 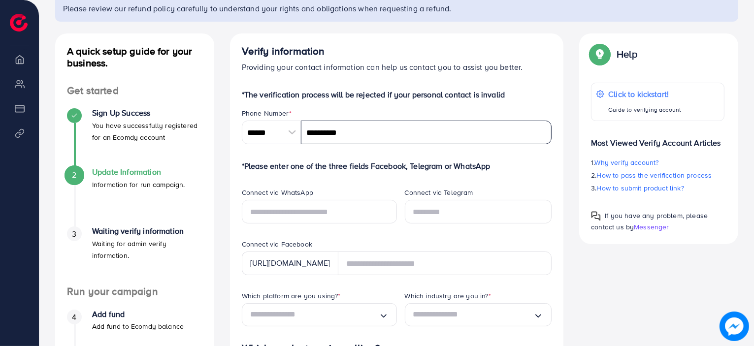 I want to click on p: 1., so click(x=658, y=163).